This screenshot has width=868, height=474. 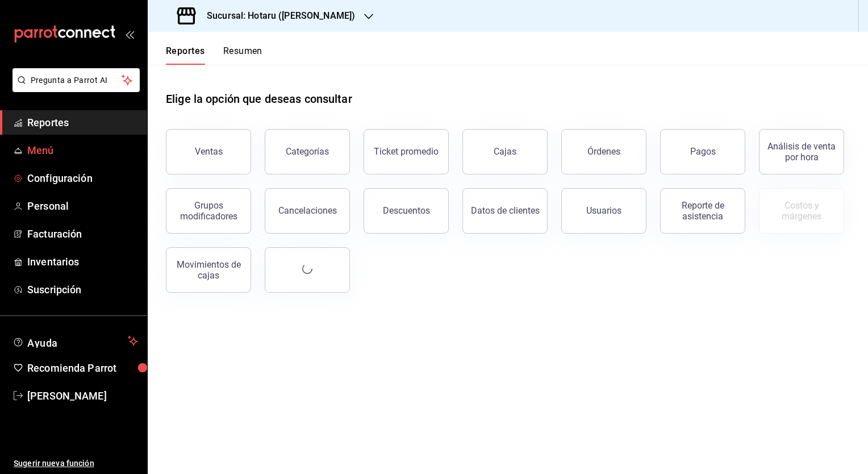 I want to click on button: Grupos modificadores, so click(x=208, y=211).